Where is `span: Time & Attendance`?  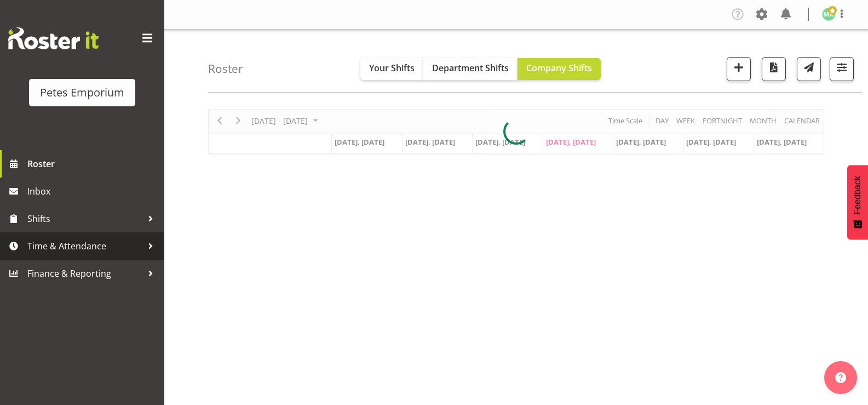 span: Time & Attendance is located at coordinates (85, 246).